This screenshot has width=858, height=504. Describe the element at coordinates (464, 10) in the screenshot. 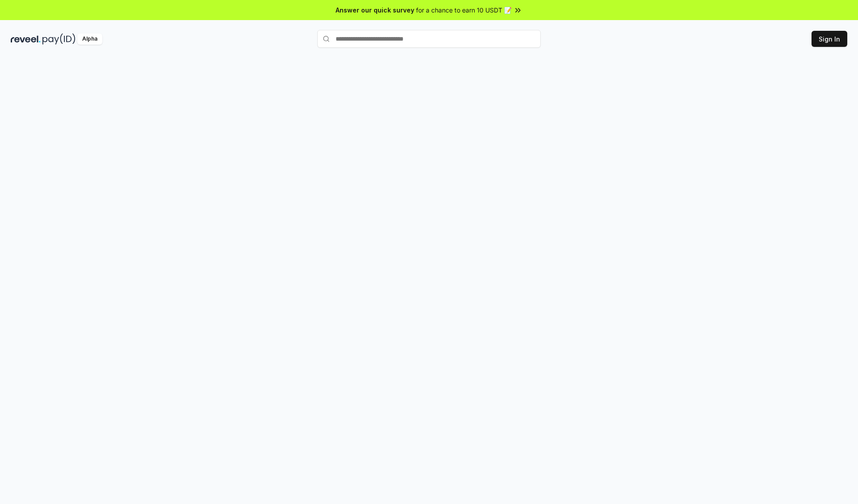

I see `span: for a chance to earn 10 USDT 📝` at that location.